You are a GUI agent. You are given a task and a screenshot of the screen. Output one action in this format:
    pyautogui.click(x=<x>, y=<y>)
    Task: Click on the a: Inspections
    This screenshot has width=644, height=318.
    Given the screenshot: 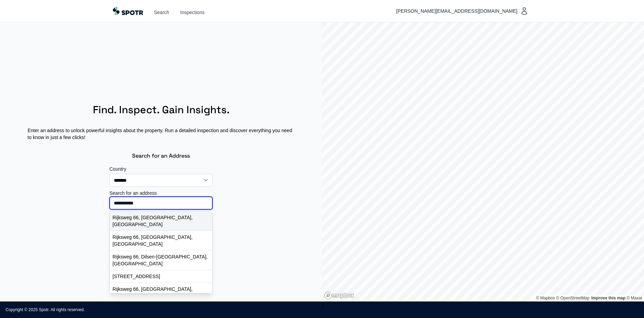 What is the action you would take?
    pyautogui.click(x=192, y=12)
    